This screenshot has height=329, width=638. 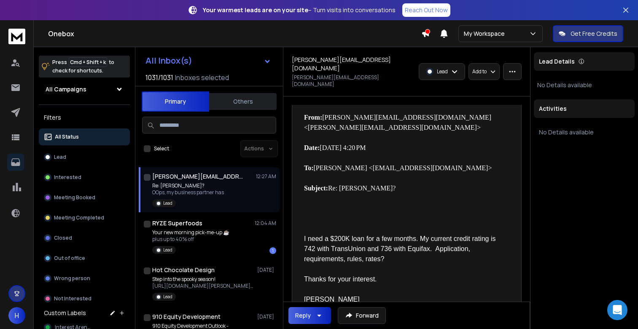 I want to click on button: Lead, so click(x=84, y=157).